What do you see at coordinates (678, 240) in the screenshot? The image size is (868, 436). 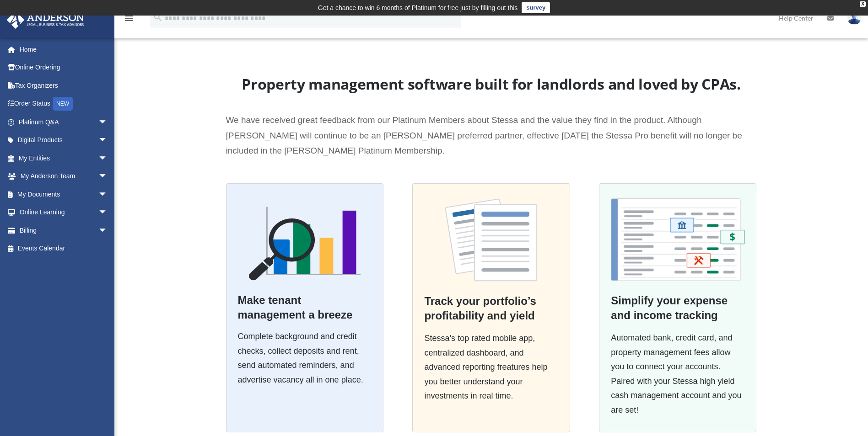 I see `img: bookkeeping` at bounding box center [678, 240].